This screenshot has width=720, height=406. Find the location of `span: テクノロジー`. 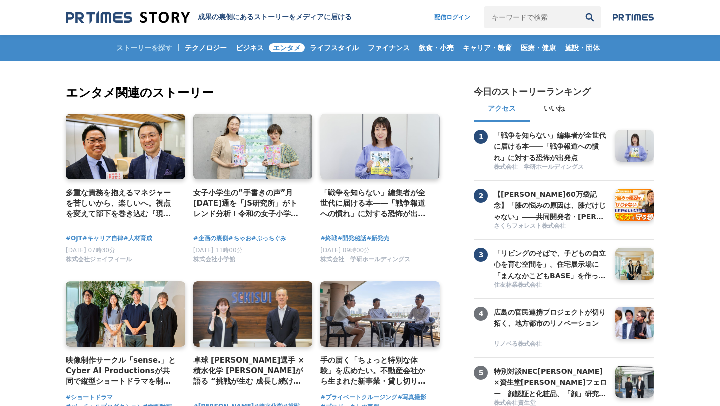

span: テクノロジー is located at coordinates (206, 48).